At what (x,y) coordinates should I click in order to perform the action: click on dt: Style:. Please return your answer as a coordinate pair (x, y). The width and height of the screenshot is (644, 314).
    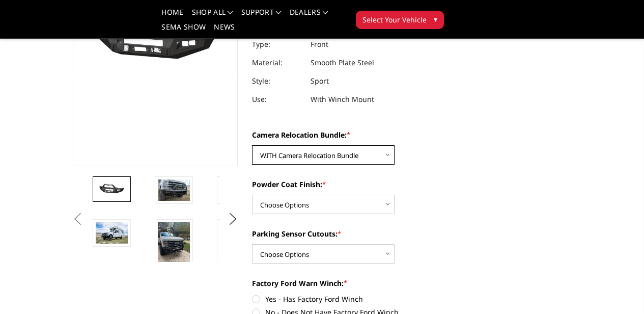
    Looking at the image, I should click on (278, 81).